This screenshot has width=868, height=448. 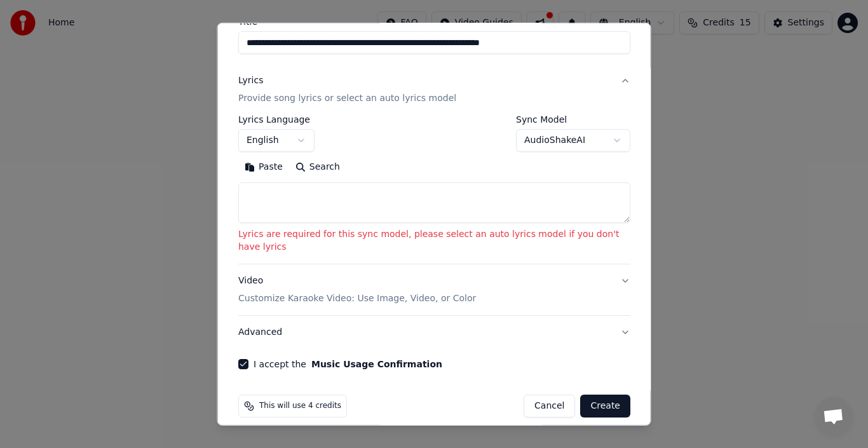 I want to click on p: Provide song lyrics or select an auto lyrics model, so click(x=347, y=99).